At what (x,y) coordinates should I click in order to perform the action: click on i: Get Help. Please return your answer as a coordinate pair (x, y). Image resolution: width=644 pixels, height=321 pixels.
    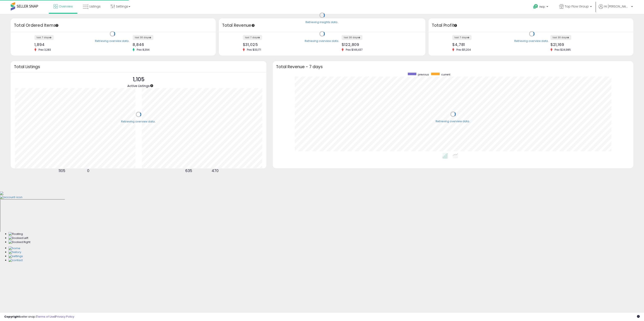
    Looking at the image, I should click on (536, 6).